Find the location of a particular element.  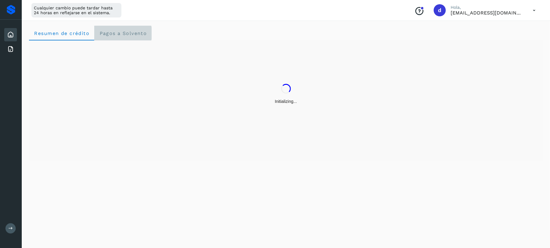

div: Cualquier cambio puede tardar hasta 24 horas en reflejarse en el sistema. is located at coordinates (76, 10).